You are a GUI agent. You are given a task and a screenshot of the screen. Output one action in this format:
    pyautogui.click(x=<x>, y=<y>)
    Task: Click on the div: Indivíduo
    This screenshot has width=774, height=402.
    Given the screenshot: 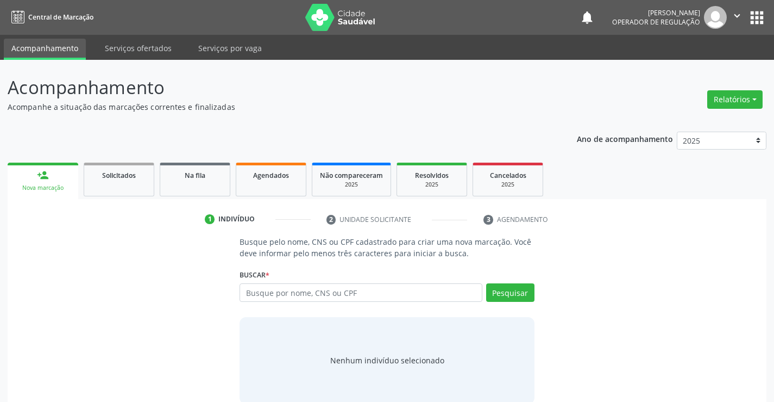 What is the action you would take?
    pyautogui.click(x=236, y=219)
    